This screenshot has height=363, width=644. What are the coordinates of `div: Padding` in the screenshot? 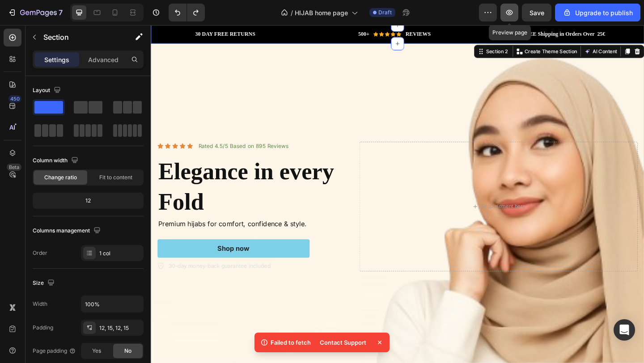 It's located at (43, 328).